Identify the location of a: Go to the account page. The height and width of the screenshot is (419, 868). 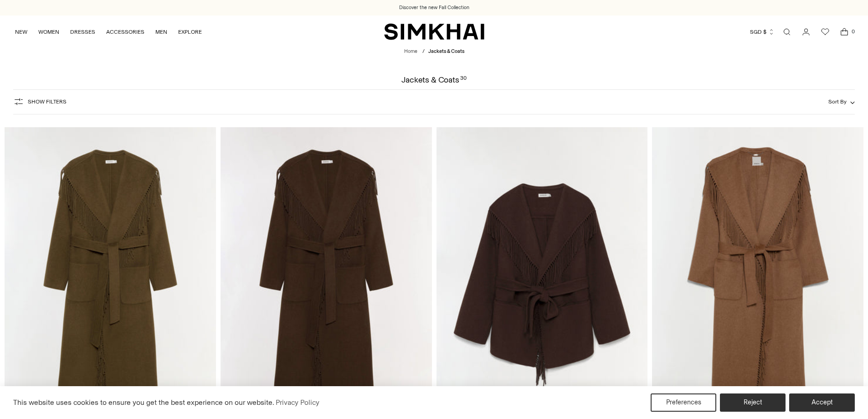
(806, 32).